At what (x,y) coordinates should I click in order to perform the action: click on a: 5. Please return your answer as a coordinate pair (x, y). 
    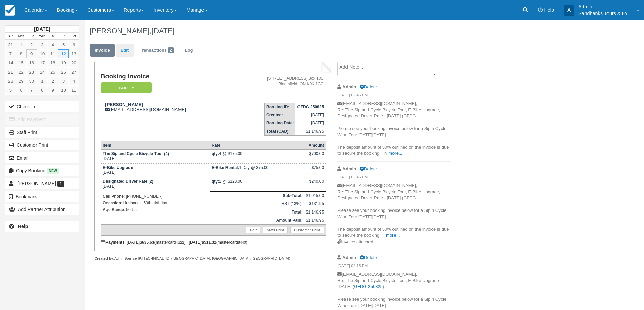
    Looking at the image, I should click on (63, 44).